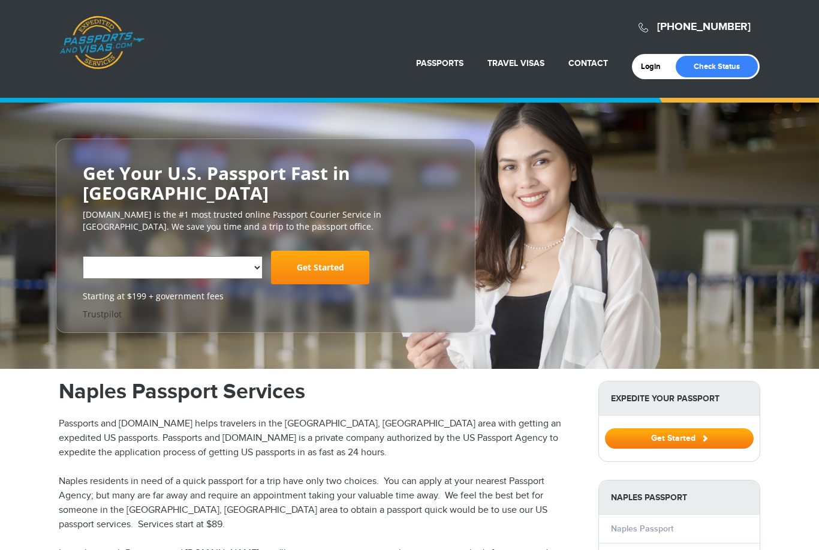 Image resolution: width=819 pixels, height=550 pixels. I want to click on h1: Naples Passport Services, so click(320, 392).